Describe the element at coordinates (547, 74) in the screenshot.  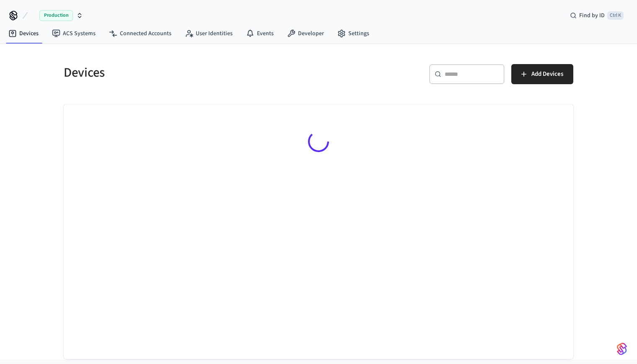
I see `span: Add Devices` at that location.